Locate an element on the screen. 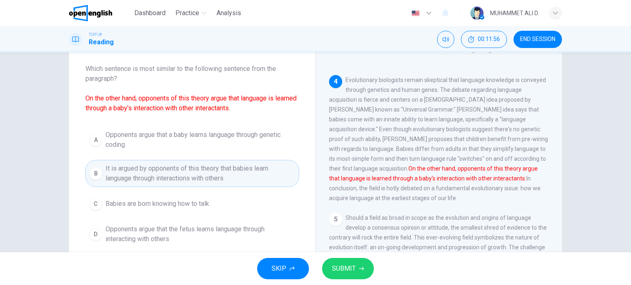  button: Analysis is located at coordinates (229, 13).